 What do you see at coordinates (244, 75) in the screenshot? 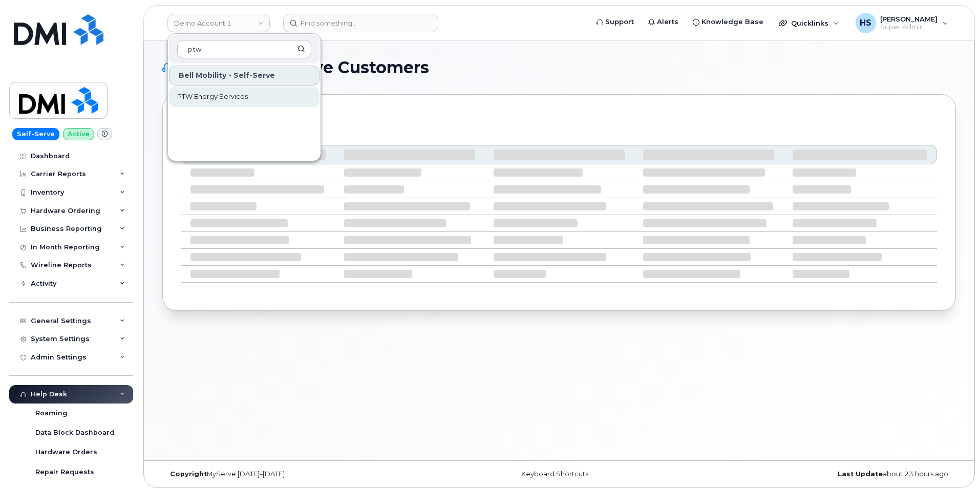
I see `div: Bell Mobility - Self-Serve` at bounding box center [244, 75].